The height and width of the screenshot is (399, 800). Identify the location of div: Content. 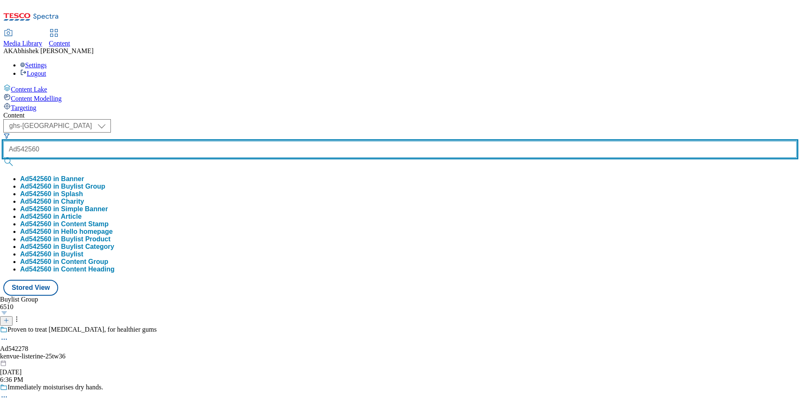
(400, 115).